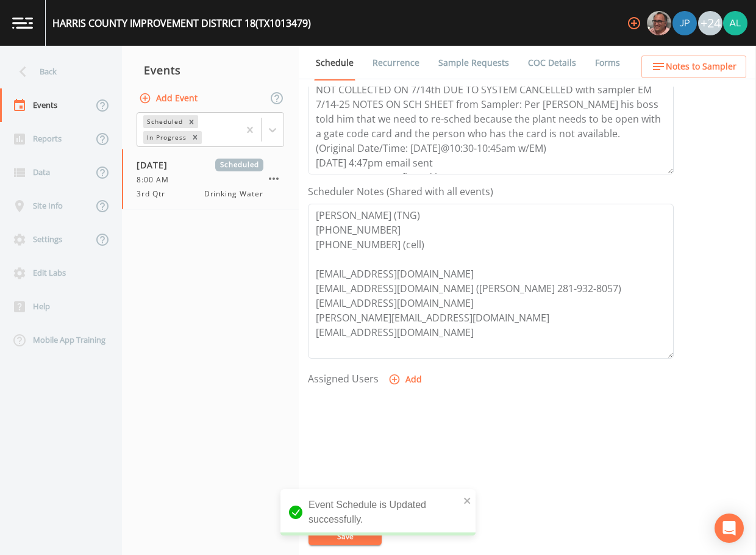 This screenshot has height=555, width=756. What do you see at coordinates (735, 23) in the screenshot?
I see `img: 30a13df2a12044f58df5f6b7fda61338` at bounding box center [735, 23].